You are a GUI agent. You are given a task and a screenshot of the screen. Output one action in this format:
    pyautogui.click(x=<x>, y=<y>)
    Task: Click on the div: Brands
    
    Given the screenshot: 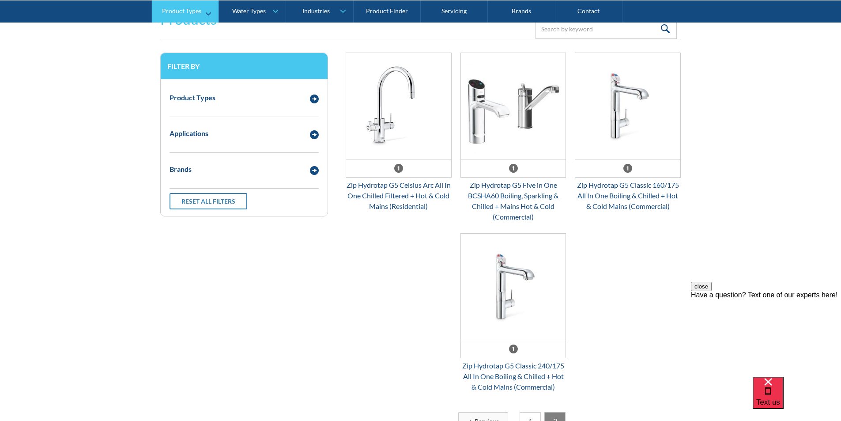 What is the action you would take?
    pyautogui.click(x=181, y=169)
    